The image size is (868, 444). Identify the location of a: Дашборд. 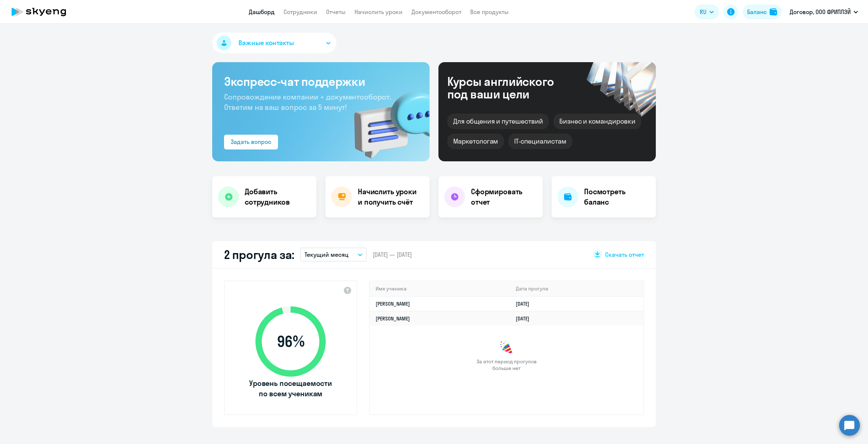
(262, 12).